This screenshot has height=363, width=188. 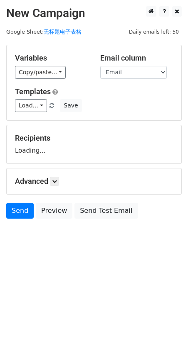 What do you see at coordinates (40, 72) in the screenshot?
I see `a: Copy/paste...` at bounding box center [40, 72].